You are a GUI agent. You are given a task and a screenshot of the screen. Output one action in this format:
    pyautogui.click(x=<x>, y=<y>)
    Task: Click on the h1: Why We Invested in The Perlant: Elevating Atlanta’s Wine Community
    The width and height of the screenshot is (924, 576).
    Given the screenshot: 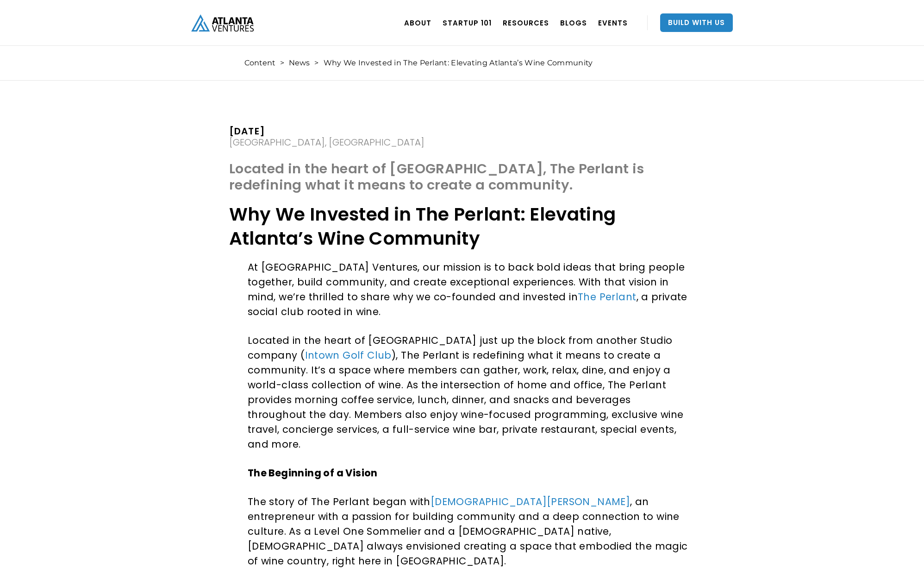 What is the action you would take?
    pyautogui.click(x=462, y=227)
    